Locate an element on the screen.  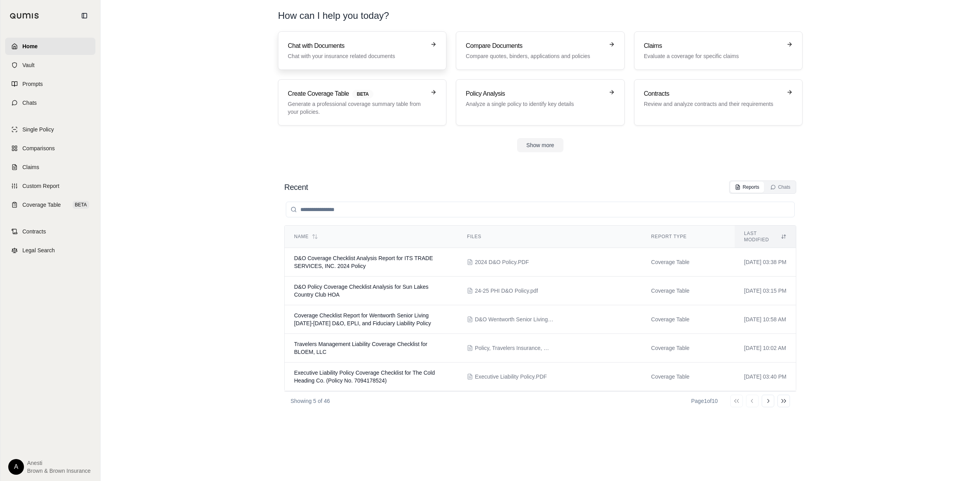
span: Prompts is located at coordinates (32, 84).